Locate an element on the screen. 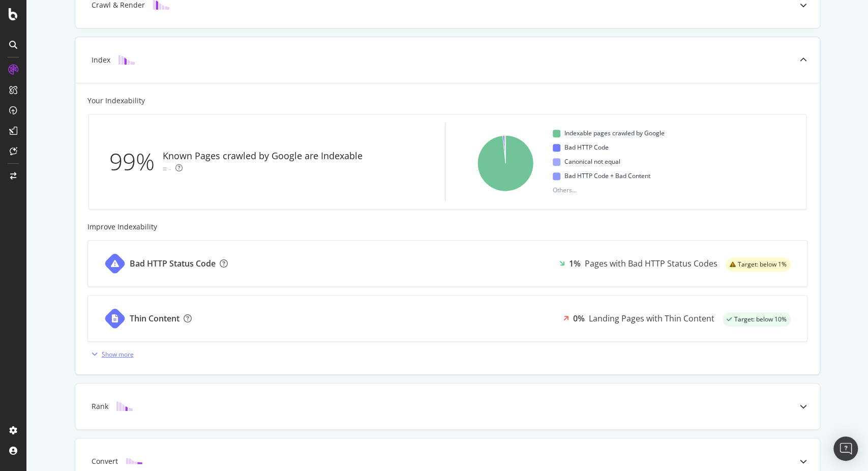  div: Show more is located at coordinates (118, 354).